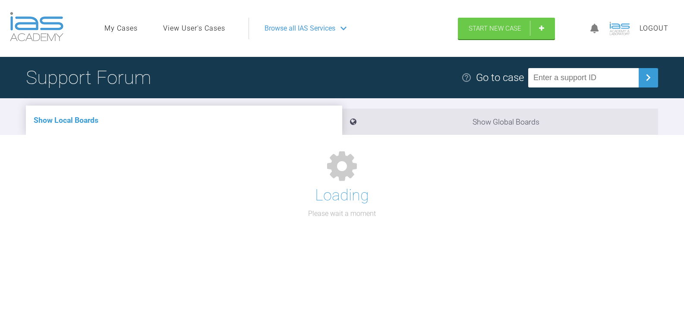  Describe the element at coordinates (620, 28) in the screenshot. I see `img: profile.png` at that location.